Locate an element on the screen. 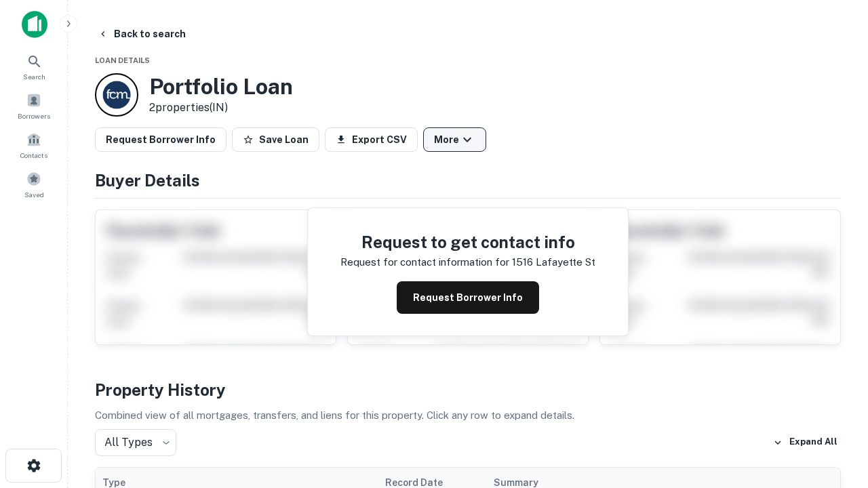 The image size is (868, 488). button: Export CSV is located at coordinates (371, 140).